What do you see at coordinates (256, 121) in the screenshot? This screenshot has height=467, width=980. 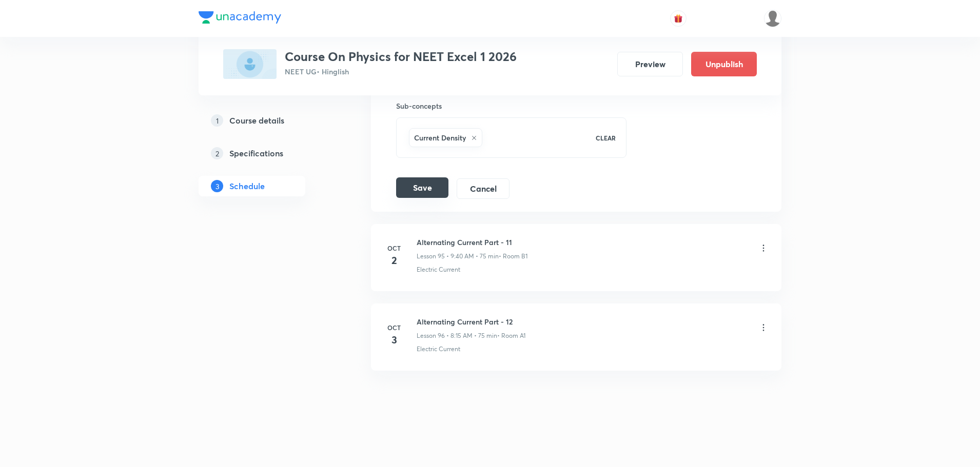 I see `h5: Course details` at bounding box center [256, 121].